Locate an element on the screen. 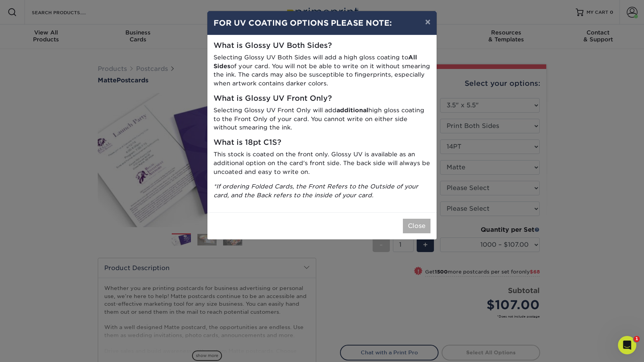 The width and height of the screenshot is (644, 362). span: 1 is located at coordinates (637, 339).